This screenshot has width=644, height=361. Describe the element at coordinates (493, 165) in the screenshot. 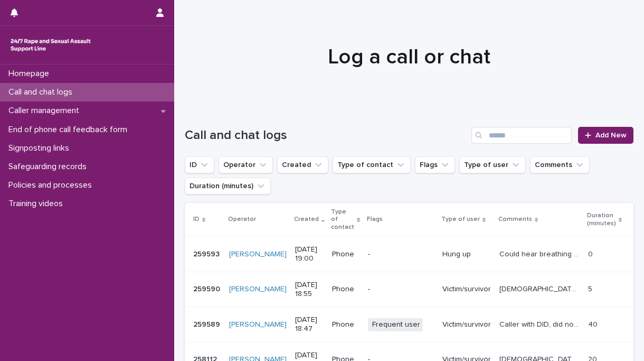

I see `button: Type of user` at that location.